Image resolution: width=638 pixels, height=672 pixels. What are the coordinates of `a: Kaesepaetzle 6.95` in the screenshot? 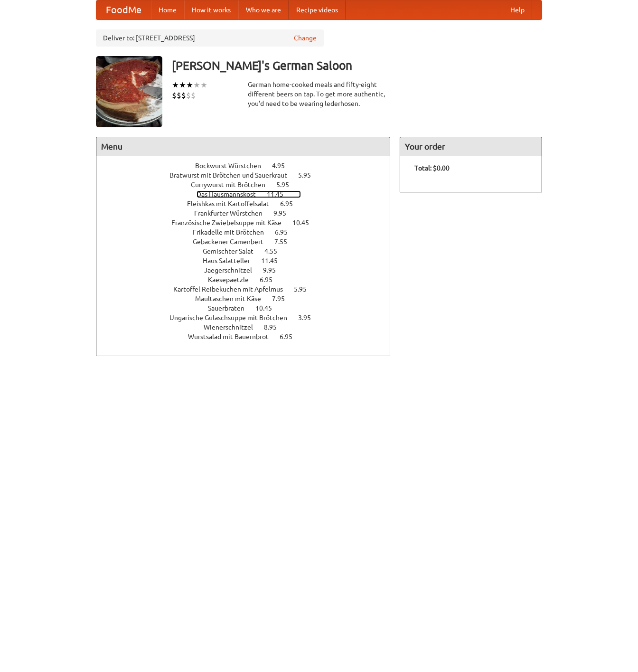 It's located at (249, 280).